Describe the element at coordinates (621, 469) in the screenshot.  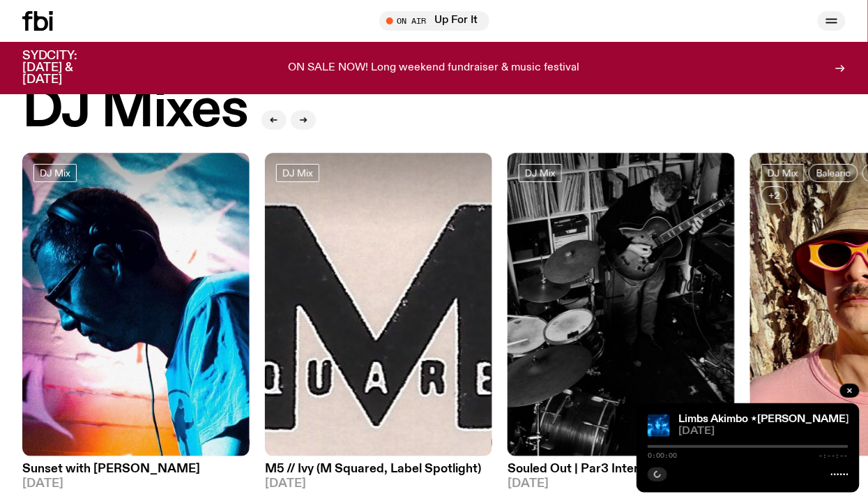
I see `h3: Souled Out | Par3 Interview` at that location.